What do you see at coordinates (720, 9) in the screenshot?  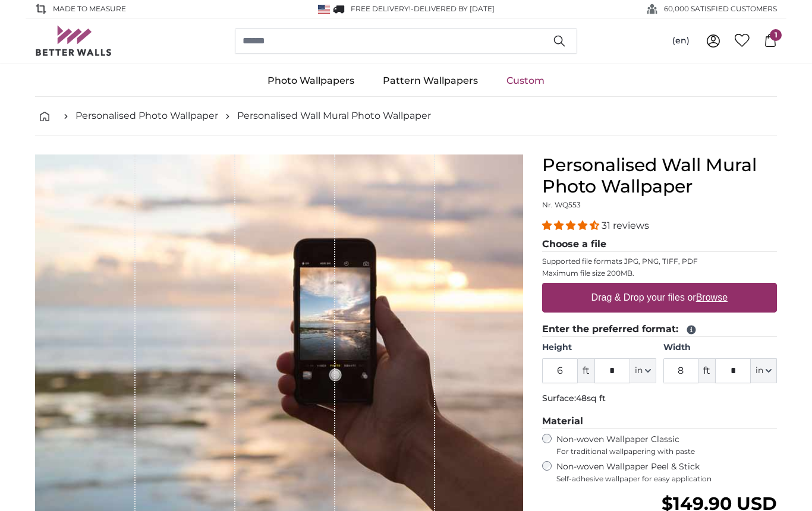 I see `span: 60,000 SATISFIED CUSTOMERS` at bounding box center [720, 9].